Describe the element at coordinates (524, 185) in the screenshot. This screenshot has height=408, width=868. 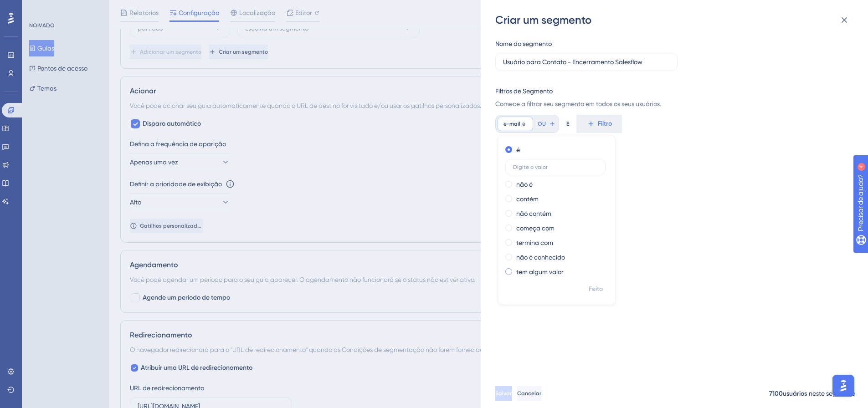
I see `font: não é` at that location.